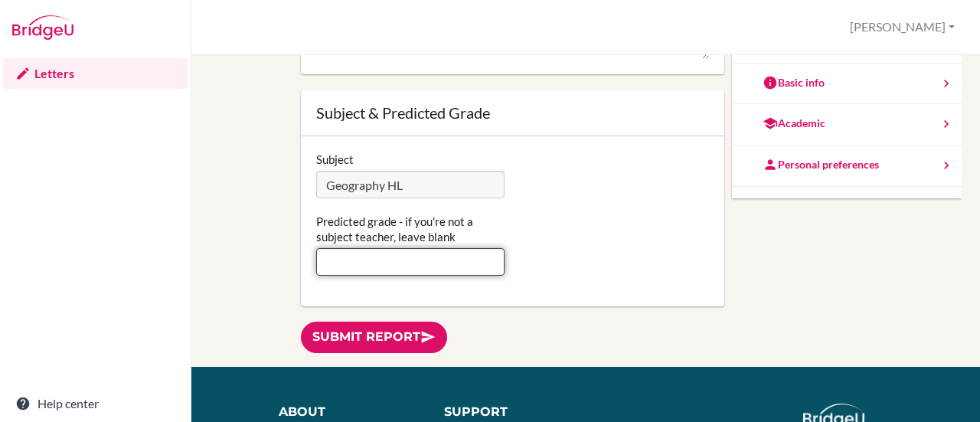 Image resolution: width=980 pixels, height=422 pixels. Describe the element at coordinates (410, 229) in the screenshot. I see `label: Predicted grade - if you're not a subject teacher, leave blank` at that location.